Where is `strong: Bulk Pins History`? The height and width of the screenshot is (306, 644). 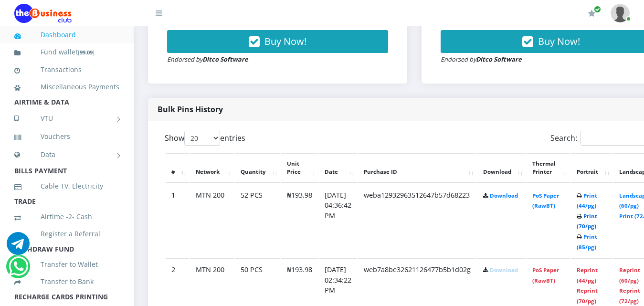
strong: Bulk Pins History is located at coordinates (190, 109).